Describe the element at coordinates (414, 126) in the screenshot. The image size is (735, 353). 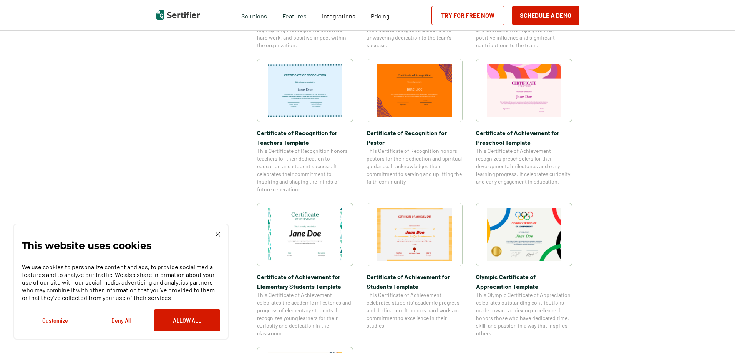
I see `a: Certificate of Recognition for PastorCertificate of Recognition for PastorThis Certificate of Rec...` at that location.